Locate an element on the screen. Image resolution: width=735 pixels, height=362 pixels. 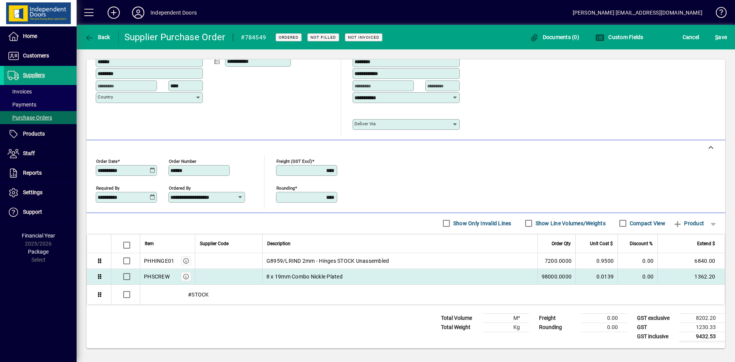
span: Documents (0) is located at coordinates (554, 37).